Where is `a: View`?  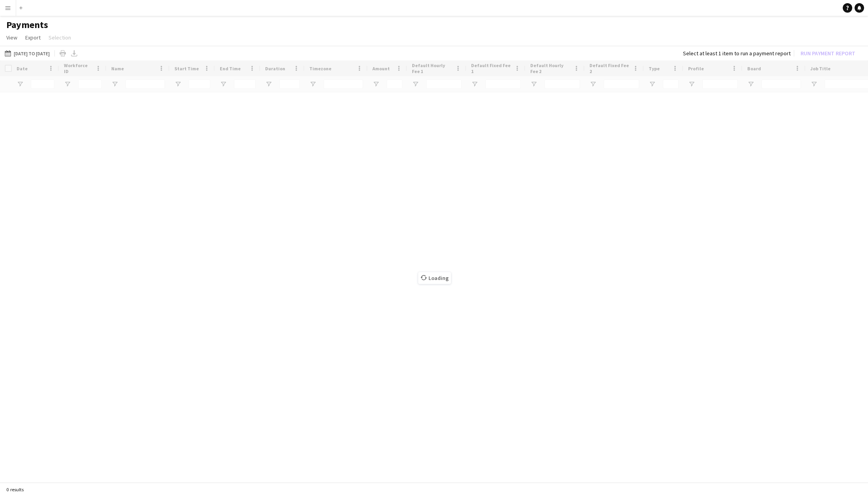 a: View is located at coordinates (12, 38).